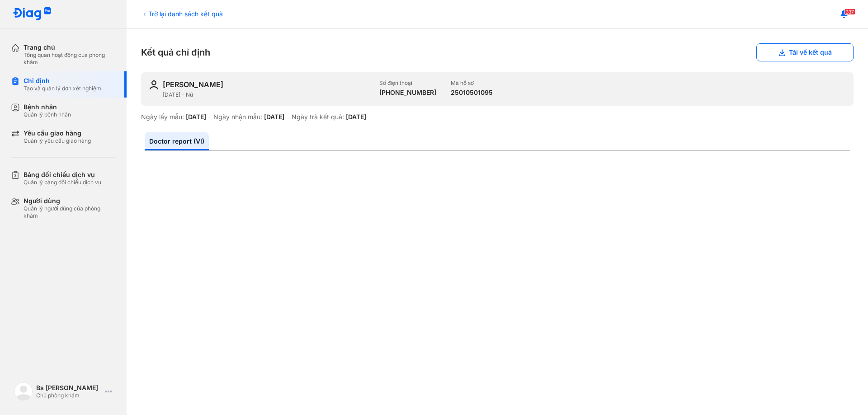 Image resolution: width=868 pixels, height=415 pixels. Describe the element at coordinates (62, 183) in the screenshot. I see `div: Quản lý bảng đối chiếu dịch vụ` at that location.